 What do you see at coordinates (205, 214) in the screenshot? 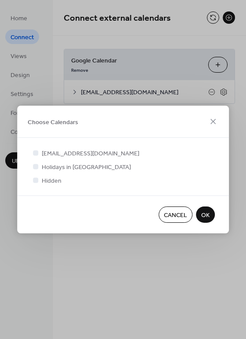
I see `button: OK` at bounding box center [205, 214].